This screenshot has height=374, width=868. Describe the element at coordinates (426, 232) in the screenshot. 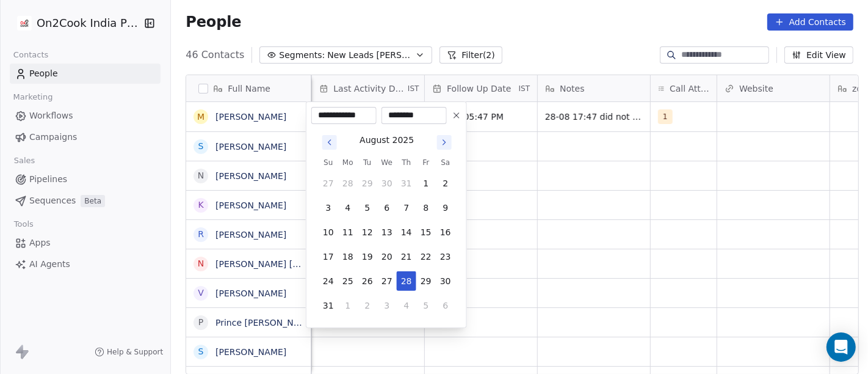

I see `button: 15` at that location.